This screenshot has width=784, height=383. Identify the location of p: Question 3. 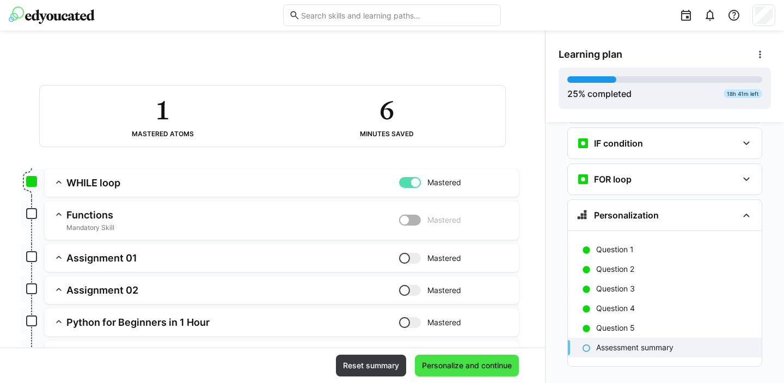
(615, 289).